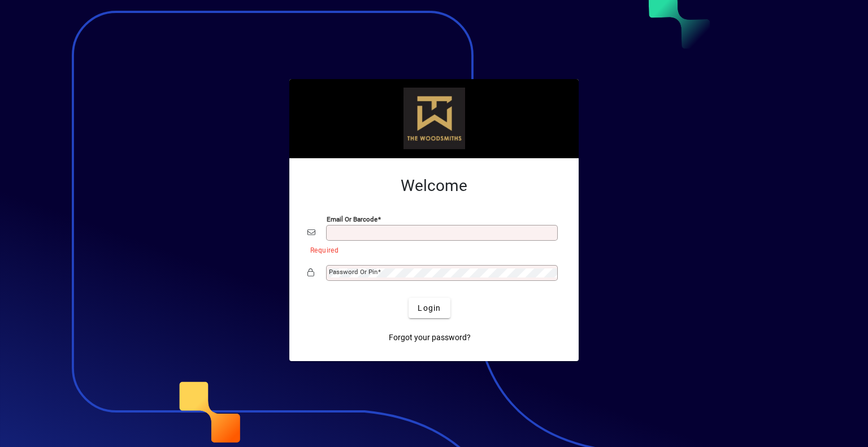 The height and width of the screenshot is (447, 868). Describe the element at coordinates (352, 219) in the screenshot. I see `mat-label: Email or Barcode` at that location.